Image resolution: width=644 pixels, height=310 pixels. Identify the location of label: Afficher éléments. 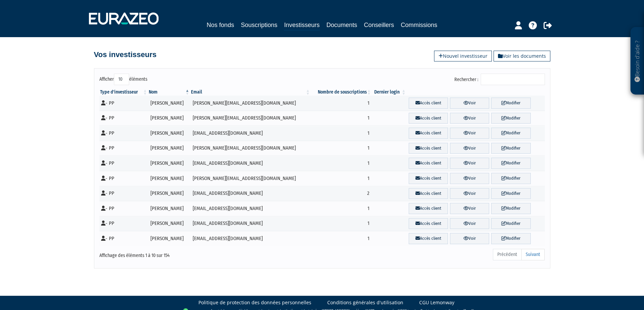
(123, 79).